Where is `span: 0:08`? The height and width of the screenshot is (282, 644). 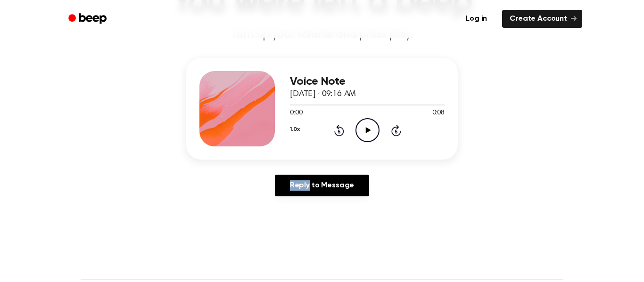
span: 0:08 is located at coordinates (439, 113).